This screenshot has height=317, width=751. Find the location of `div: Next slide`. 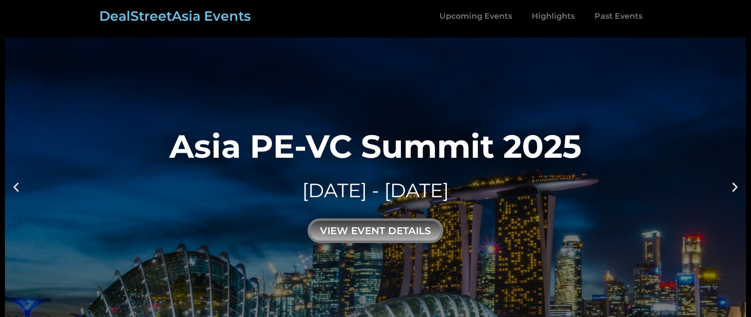

div: Next slide is located at coordinates (735, 187).